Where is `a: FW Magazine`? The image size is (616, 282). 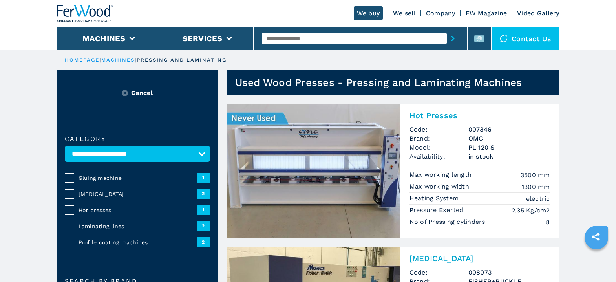 a: FW Magazine is located at coordinates (486, 13).